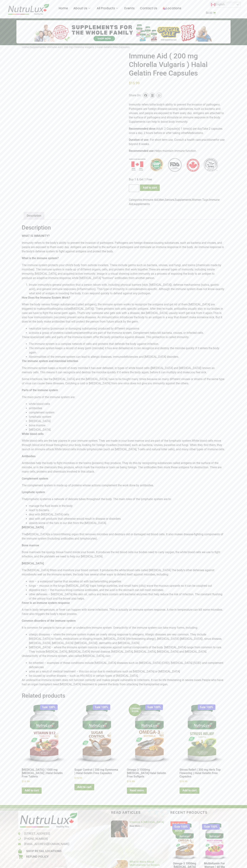 This screenshot has width=247, height=868. Describe the element at coordinates (134, 83) in the screenshot. I see `bdi: 15.99` at that location.